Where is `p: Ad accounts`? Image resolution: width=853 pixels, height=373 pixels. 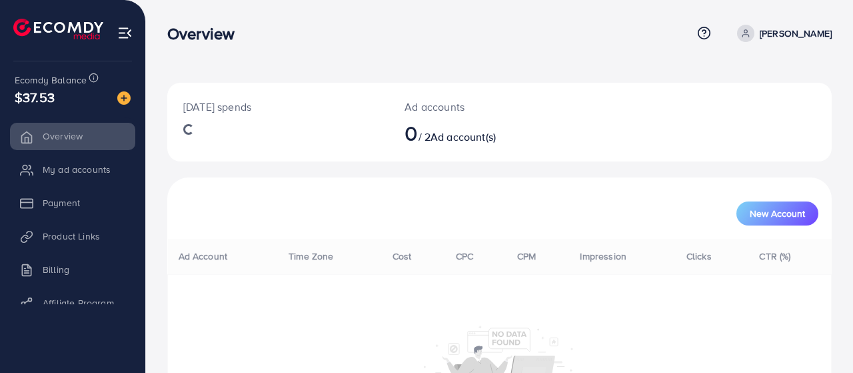 p: Ad accounts is located at coordinates (471, 107).